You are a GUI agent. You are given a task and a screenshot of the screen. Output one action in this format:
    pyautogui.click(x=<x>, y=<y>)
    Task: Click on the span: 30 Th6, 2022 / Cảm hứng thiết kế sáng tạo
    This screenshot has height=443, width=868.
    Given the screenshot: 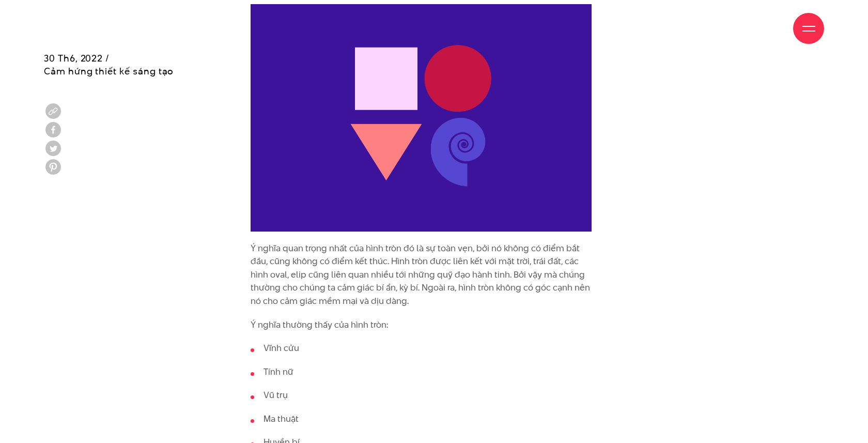 What is the action you would take?
    pyautogui.click(x=108, y=64)
    